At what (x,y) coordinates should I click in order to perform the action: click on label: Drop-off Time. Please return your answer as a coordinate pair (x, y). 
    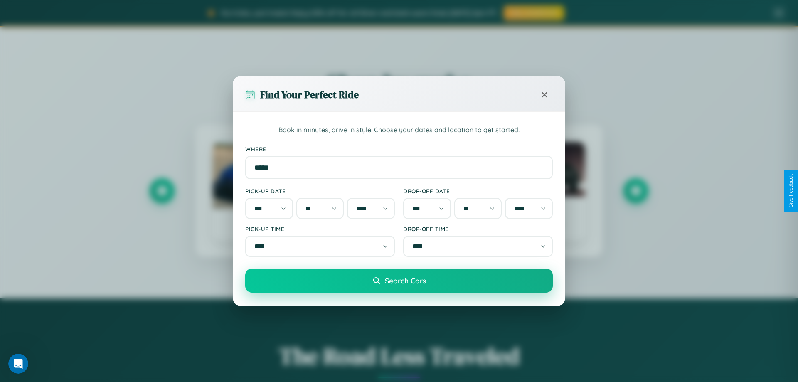
    Looking at the image, I should click on (478, 229).